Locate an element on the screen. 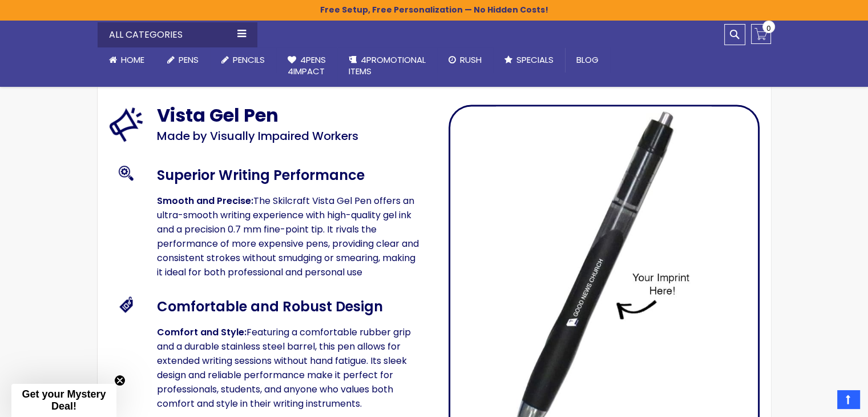 This screenshot has height=417, width=868. a: Home is located at coordinates (126, 60).